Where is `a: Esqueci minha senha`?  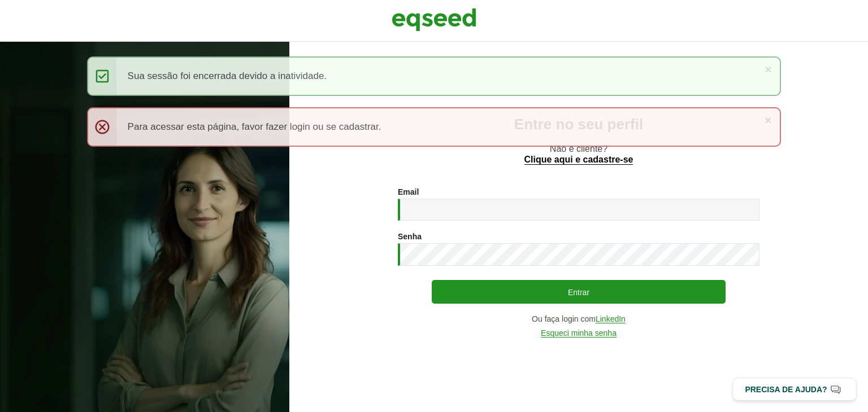 a: Esqueci minha senha is located at coordinates (579, 333).